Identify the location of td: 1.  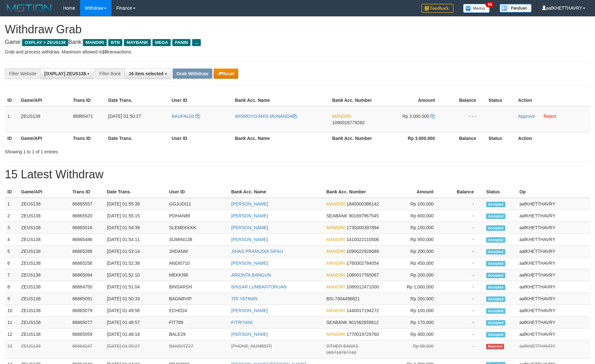
(11, 119).